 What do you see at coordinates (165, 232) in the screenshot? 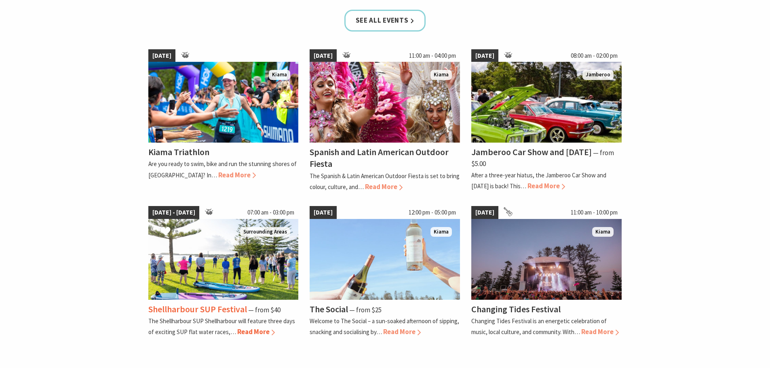
I see `button: Click to Favourite Shellharbour SUP Festival` at bounding box center [165, 232].